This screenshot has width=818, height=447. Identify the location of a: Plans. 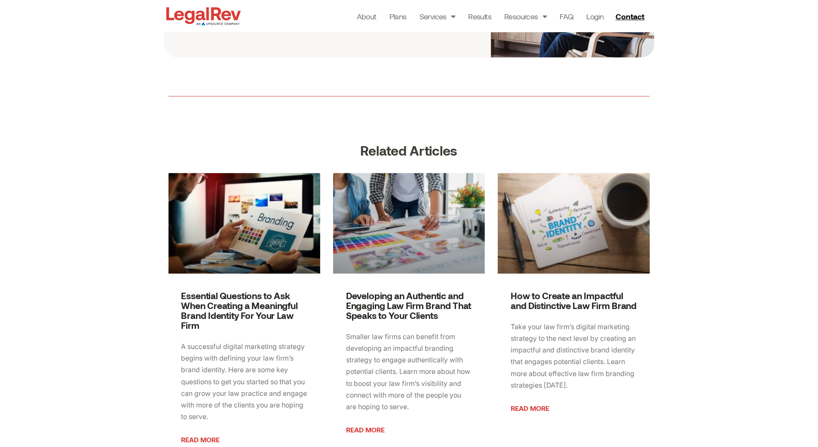
(398, 16).